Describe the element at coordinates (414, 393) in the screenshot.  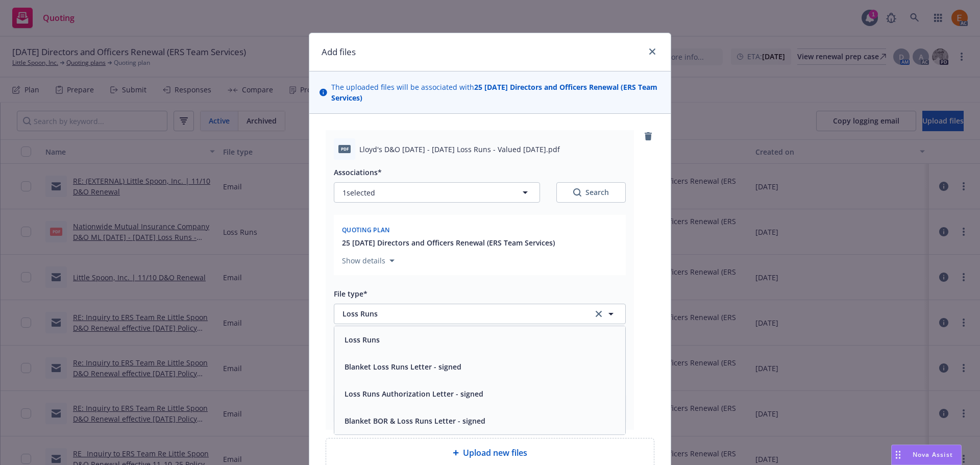
I see `button: Loss Runs Authorization Letter - signed` at that location.